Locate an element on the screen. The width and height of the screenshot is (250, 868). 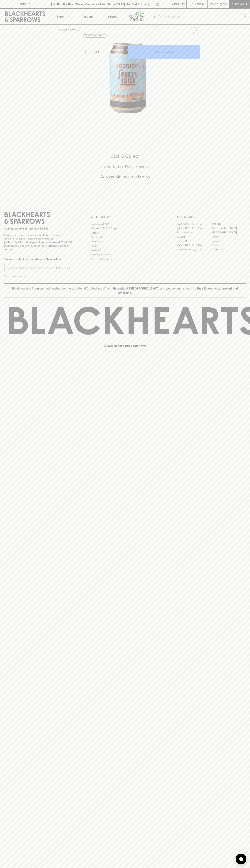
a: Prahran is located at coordinates (228, 245).